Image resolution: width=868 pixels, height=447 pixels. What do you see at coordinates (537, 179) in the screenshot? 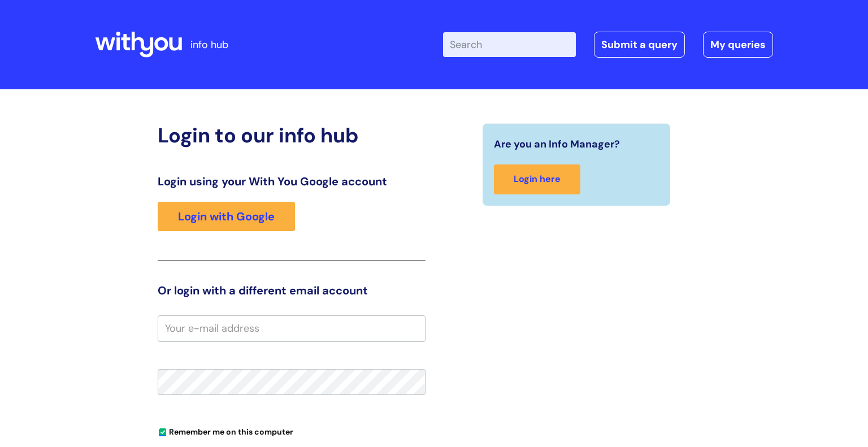
I see `a: Login here` at bounding box center [537, 179].